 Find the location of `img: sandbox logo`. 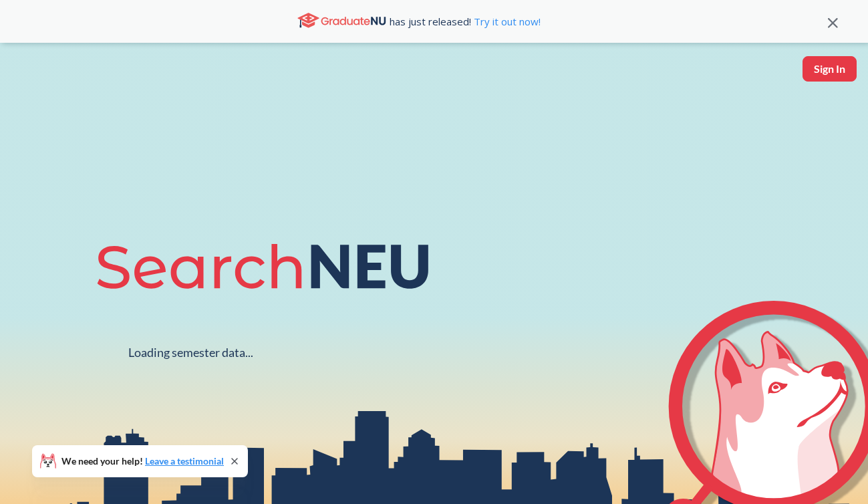

img: sandbox logo is located at coordinates (28, 76).